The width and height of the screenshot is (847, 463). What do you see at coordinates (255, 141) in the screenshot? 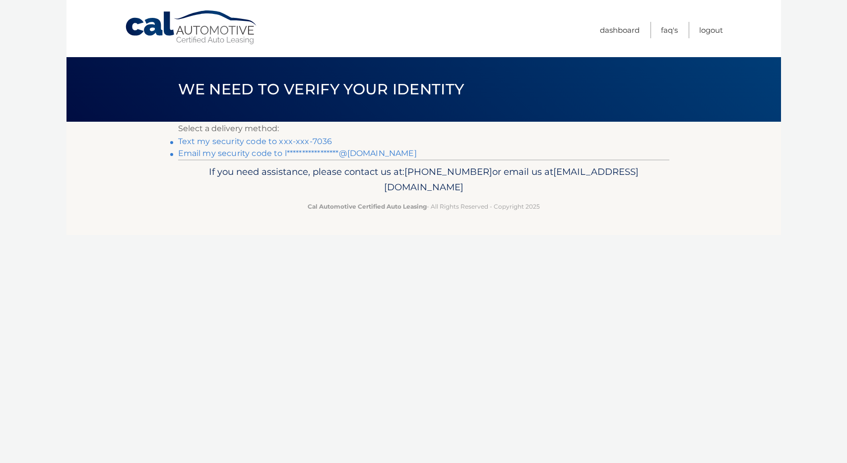
I see `a: Text my security code to xxx-xxx-7036` at bounding box center [255, 141].